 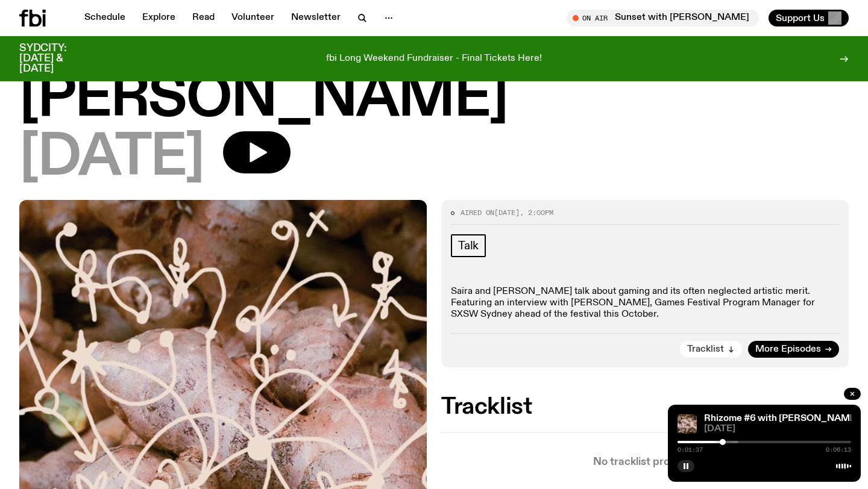 What do you see at coordinates (316, 18) in the screenshot?
I see `a: Newsletter` at bounding box center [316, 18].